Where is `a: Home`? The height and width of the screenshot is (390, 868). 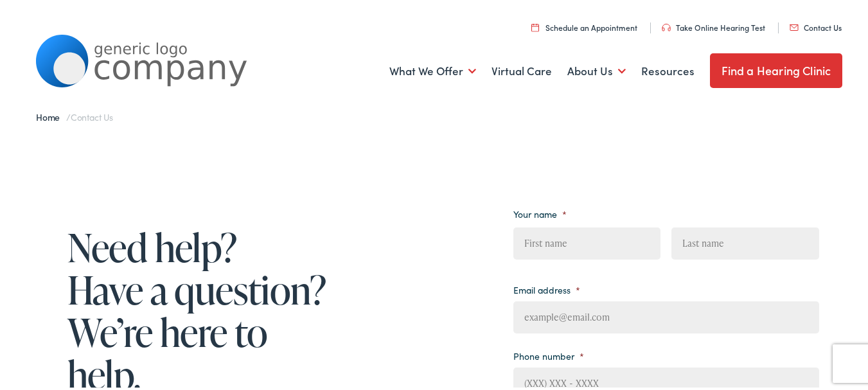 a: Home is located at coordinates (51, 115).